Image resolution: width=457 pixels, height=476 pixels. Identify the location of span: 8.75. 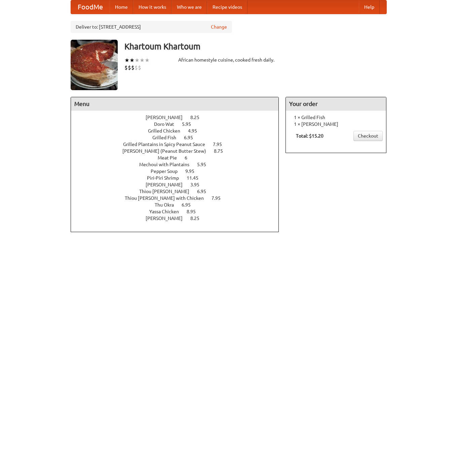
(222, 151).